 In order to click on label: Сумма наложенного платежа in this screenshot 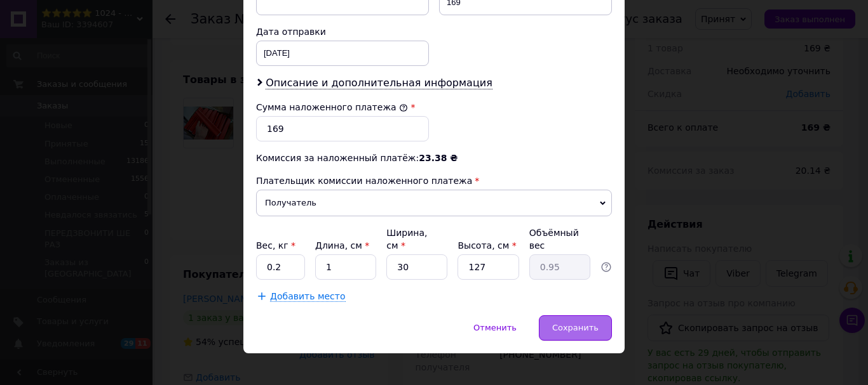, I will do `click(332, 107)`.